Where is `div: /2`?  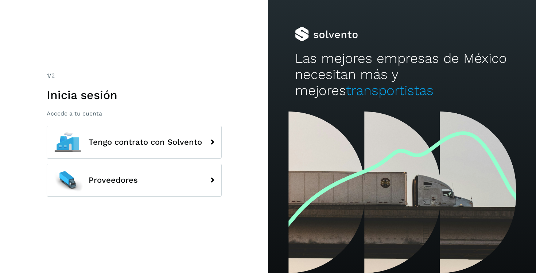
div: /2 is located at coordinates (134, 76).